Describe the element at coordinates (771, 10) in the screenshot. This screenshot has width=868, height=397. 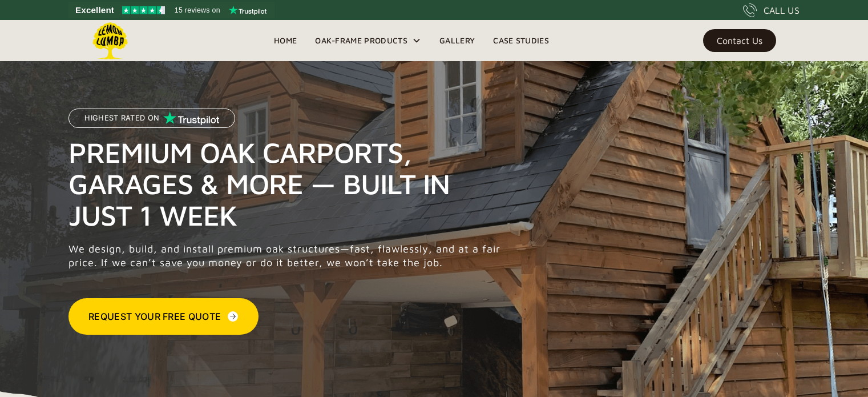
I see `a: CALL US` at that location.